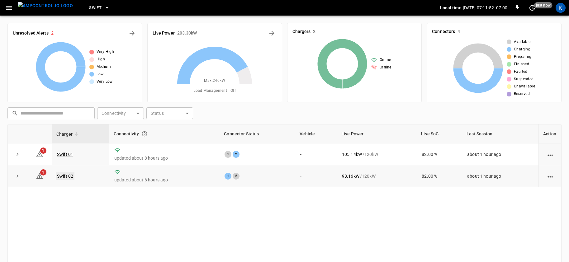 This screenshot has width=569, height=262. Describe the element at coordinates (65, 176) in the screenshot. I see `a: Swift 02` at that location.